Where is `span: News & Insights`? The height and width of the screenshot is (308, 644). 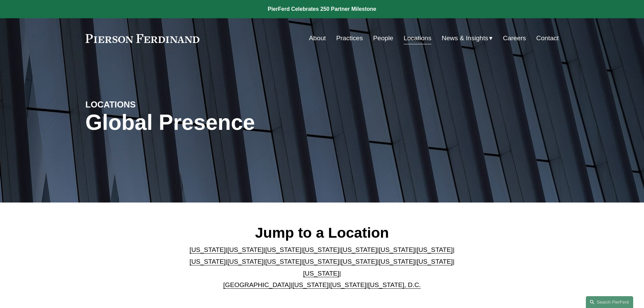
span: News & Insights is located at coordinates (465, 38).